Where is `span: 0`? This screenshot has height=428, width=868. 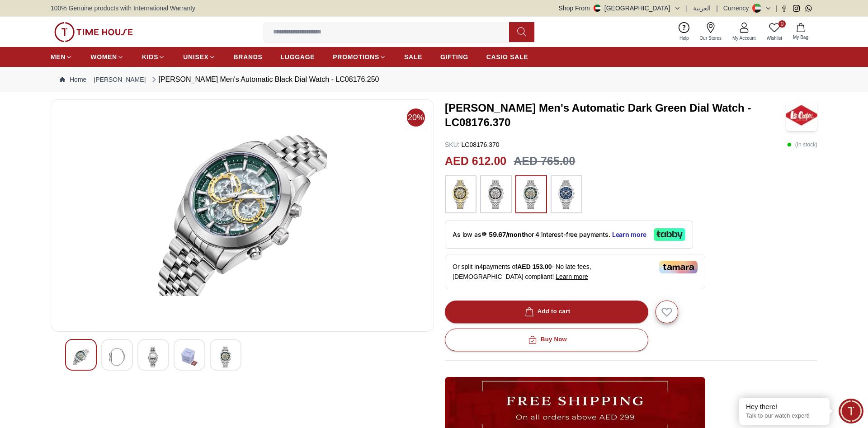 span: 0 is located at coordinates (781, 24).